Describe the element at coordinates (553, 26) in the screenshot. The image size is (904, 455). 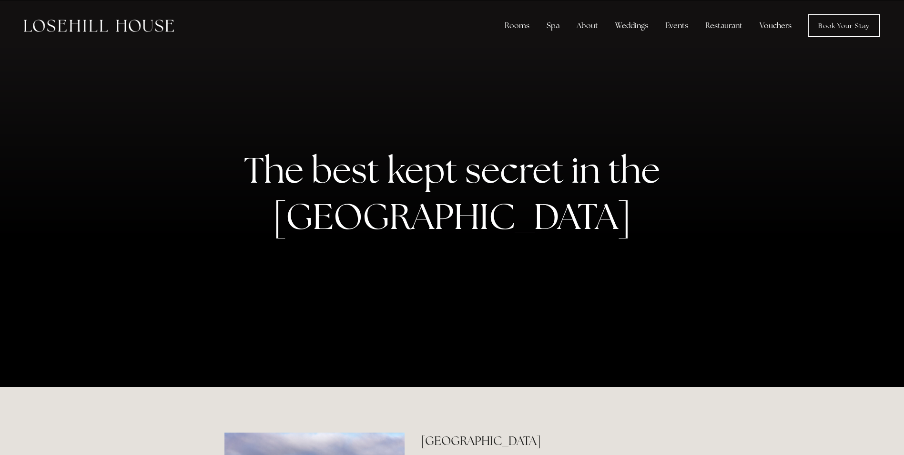
I see `div: Spa` at that location.